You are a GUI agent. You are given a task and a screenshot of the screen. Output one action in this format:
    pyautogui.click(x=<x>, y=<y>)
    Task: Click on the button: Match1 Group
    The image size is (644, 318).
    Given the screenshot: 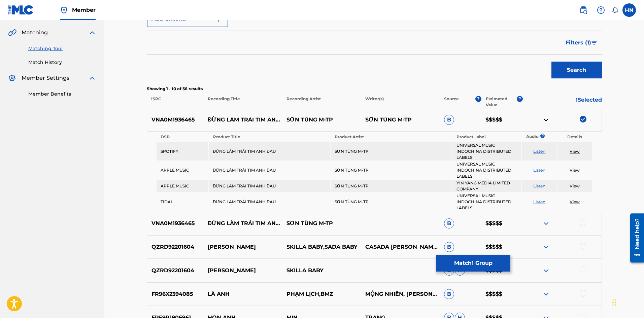 What is the action you would take?
    pyautogui.click(x=473, y=263)
    